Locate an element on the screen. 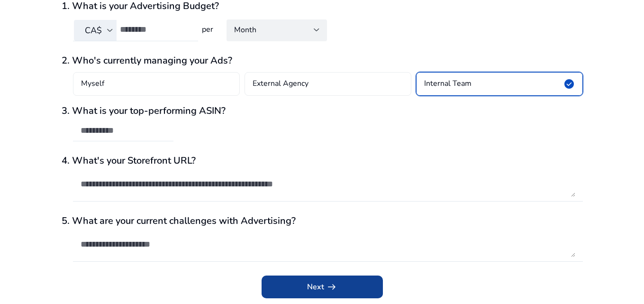  span: Month is located at coordinates (245, 30).